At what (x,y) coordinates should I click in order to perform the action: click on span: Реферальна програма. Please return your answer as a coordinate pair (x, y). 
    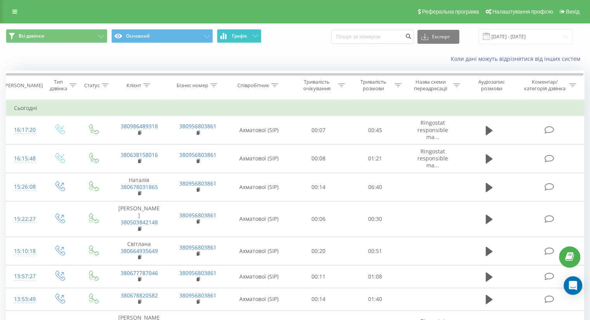
    Looking at the image, I should click on (450, 12).